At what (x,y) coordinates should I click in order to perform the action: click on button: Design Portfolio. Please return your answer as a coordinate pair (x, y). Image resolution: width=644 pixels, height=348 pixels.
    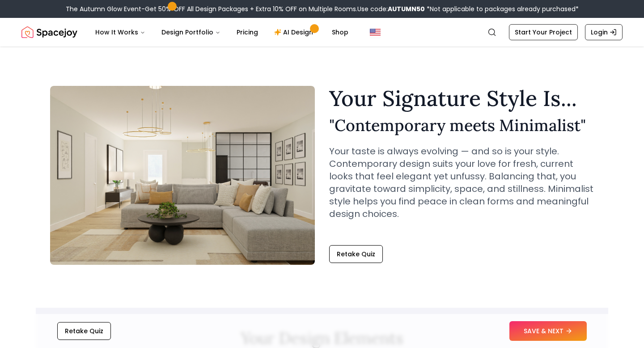
    Looking at the image, I should click on (191, 32).